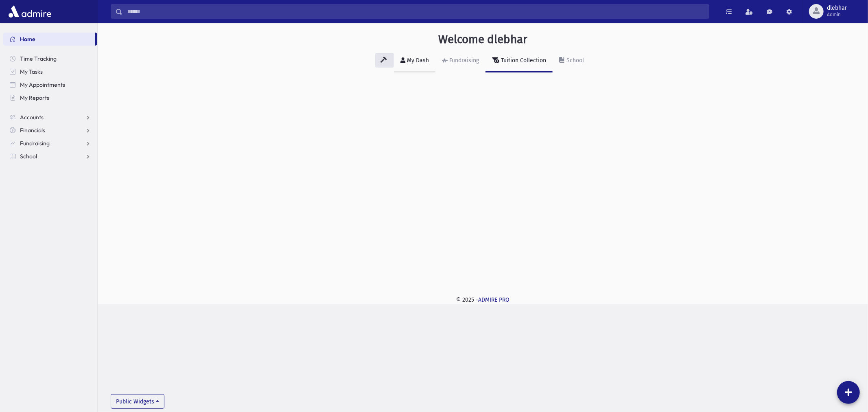  I want to click on a: Home, so click(48, 39).